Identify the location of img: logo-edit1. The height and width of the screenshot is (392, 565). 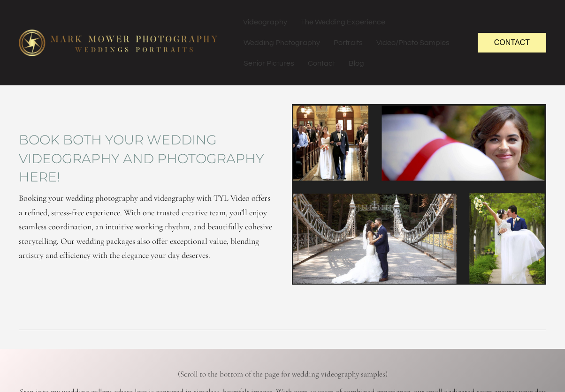
(118, 43).